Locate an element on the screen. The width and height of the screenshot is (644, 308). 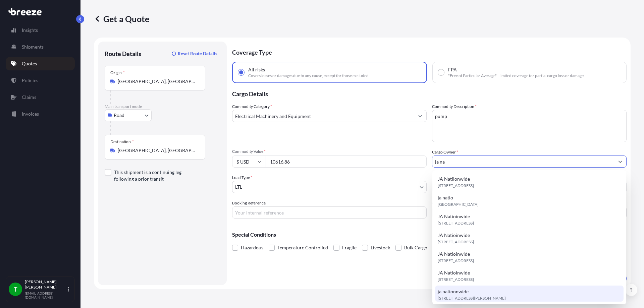
input: Full name is located at coordinates (523, 161).